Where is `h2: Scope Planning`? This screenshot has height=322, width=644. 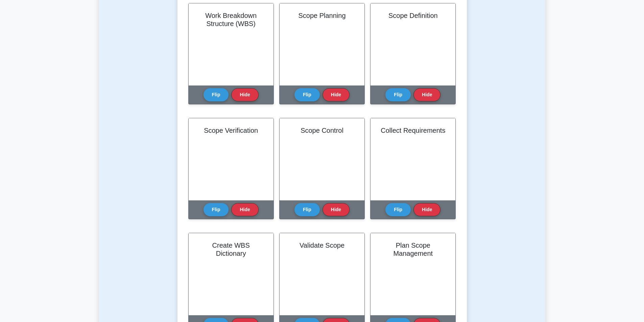
h2: Scope Planning is located at coordinates (322, 15).